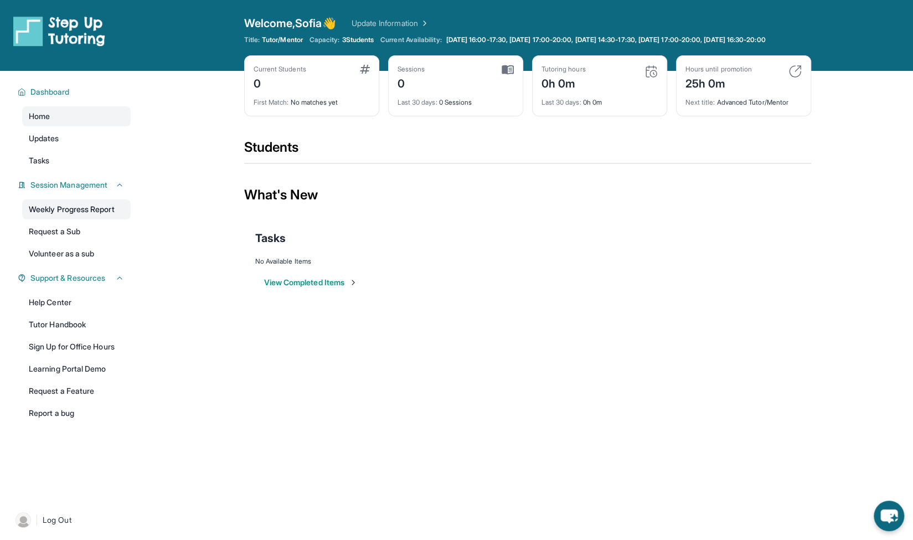 This screenshot has width=913, height=540. I want to click on a: |Log Out, so click(71, 520).